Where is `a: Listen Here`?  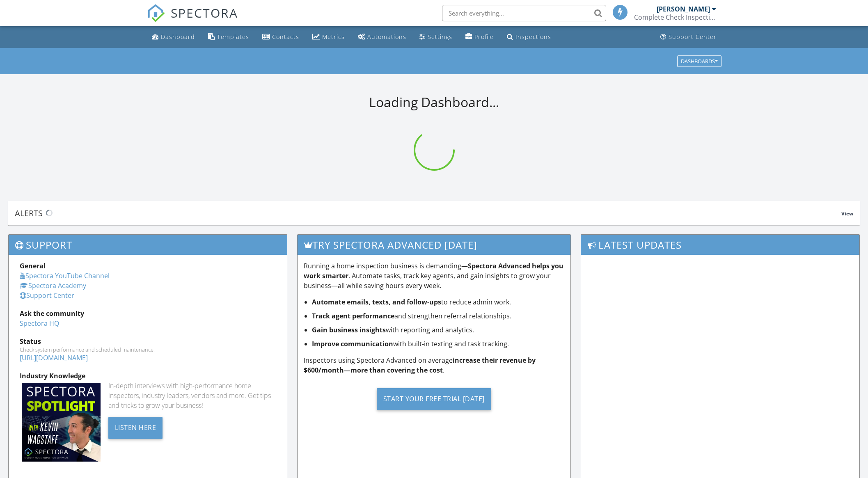 a: Listen Here is located at coordinates (135, 427).